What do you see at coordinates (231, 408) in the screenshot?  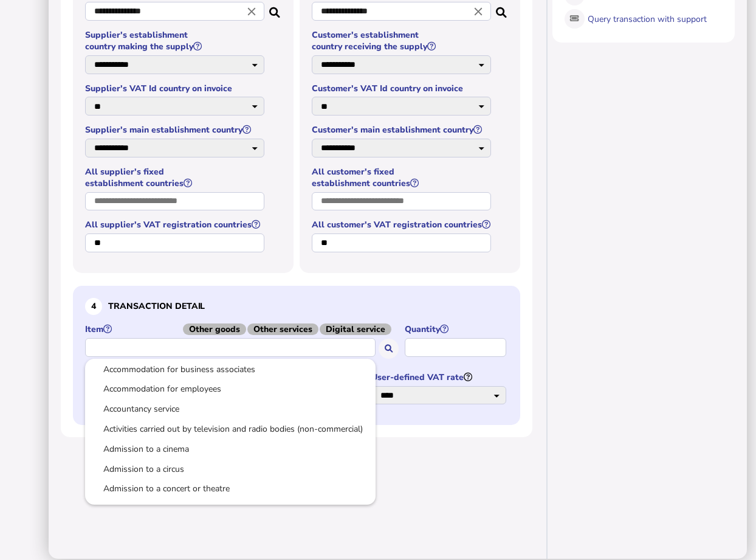 I see `a: Accountancy service` at bounding box center [231, 408].